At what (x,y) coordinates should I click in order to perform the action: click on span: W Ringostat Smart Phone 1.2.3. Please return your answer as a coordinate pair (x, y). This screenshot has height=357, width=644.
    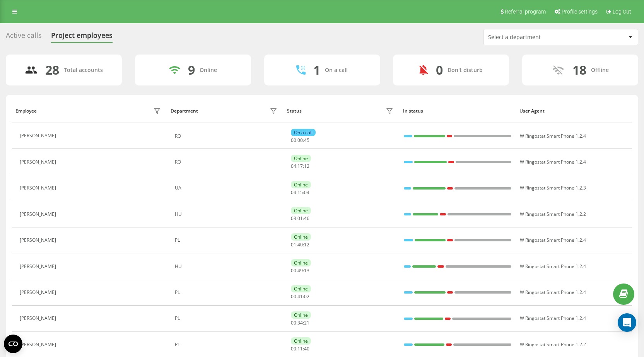
    Looking at the image, I should click on (552, 187).